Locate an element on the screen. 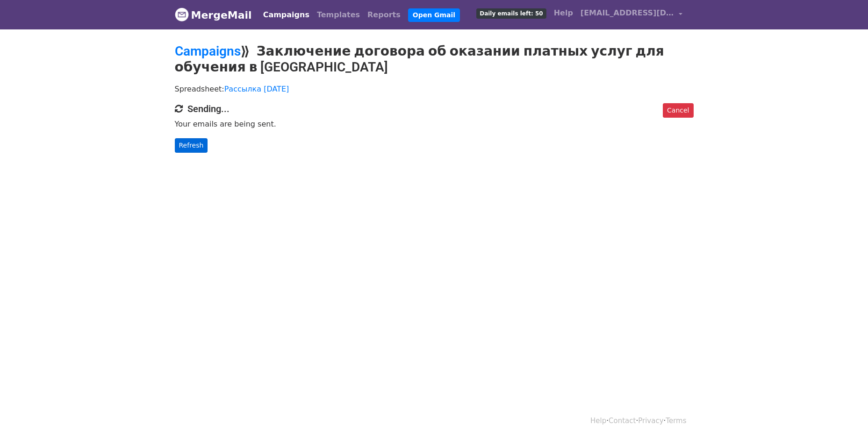 Image resolution: width=868 pixels, height=439 pixels. p: Your emails are being sent. is located at coordinates (434, 123).